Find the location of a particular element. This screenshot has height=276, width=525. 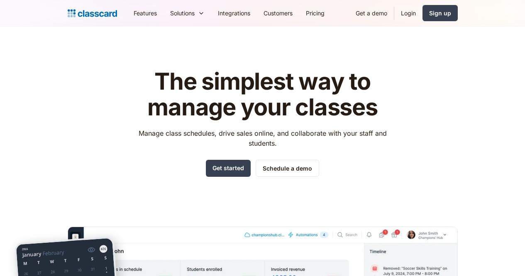

a: Customers is located at coordinates (278, 13).